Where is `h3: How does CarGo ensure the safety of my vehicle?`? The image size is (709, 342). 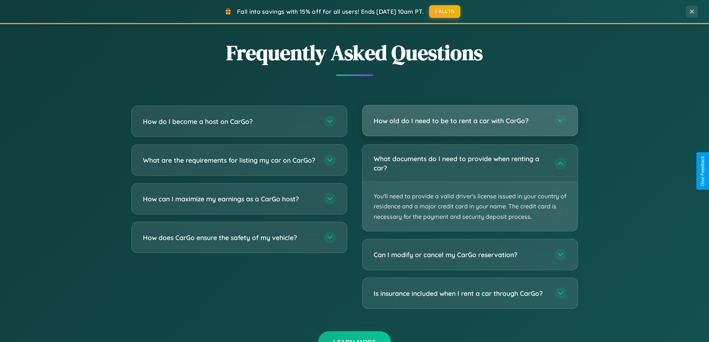 h3: How does CarGo ensure the safety of my vehicle? is located at coordinates (230, 237).